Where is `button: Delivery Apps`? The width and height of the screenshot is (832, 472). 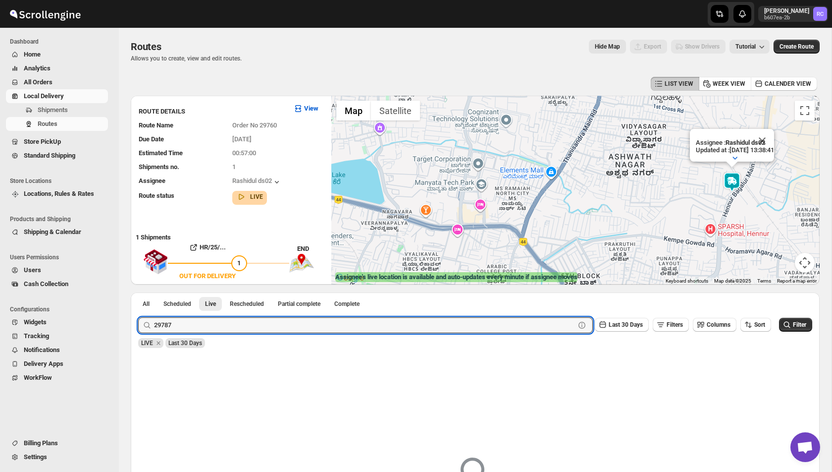
button: Delivery Apps is located at coordinates (57, 364).